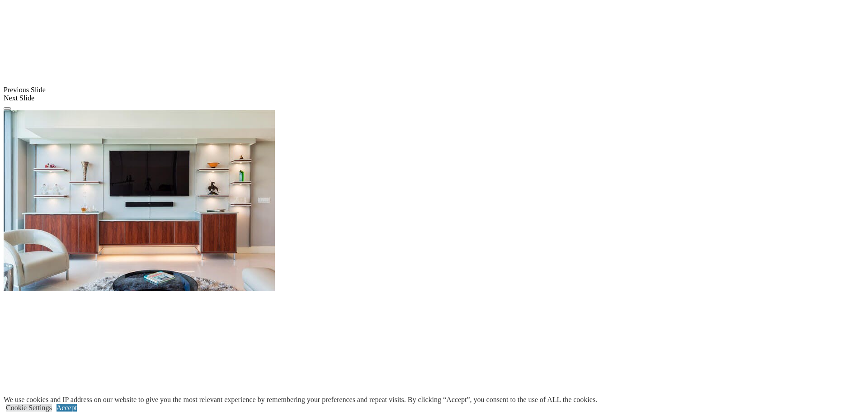  Describe the element at coordinates (66, 407) in the screenshot. I see `a: Accept` at that location.